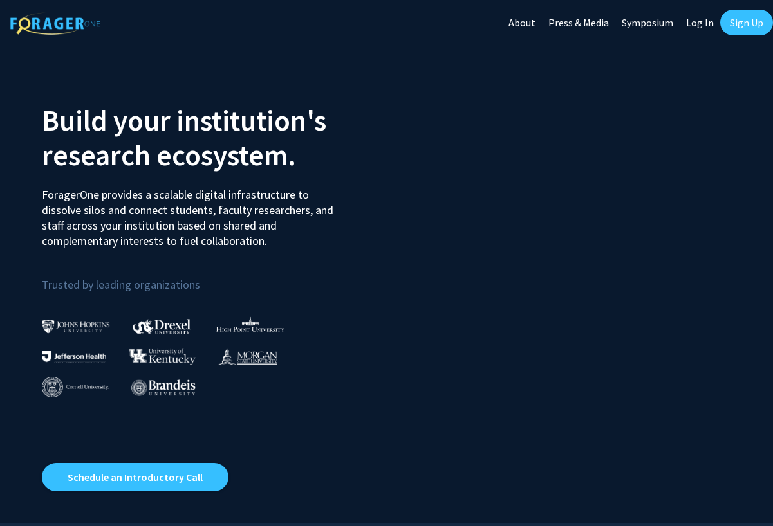 This screenshot has width=773, height=526. What do you see at coordinates (248, 357) in the screenshot?
I see `img: Morgan State University` at bounding box center [248, 357].